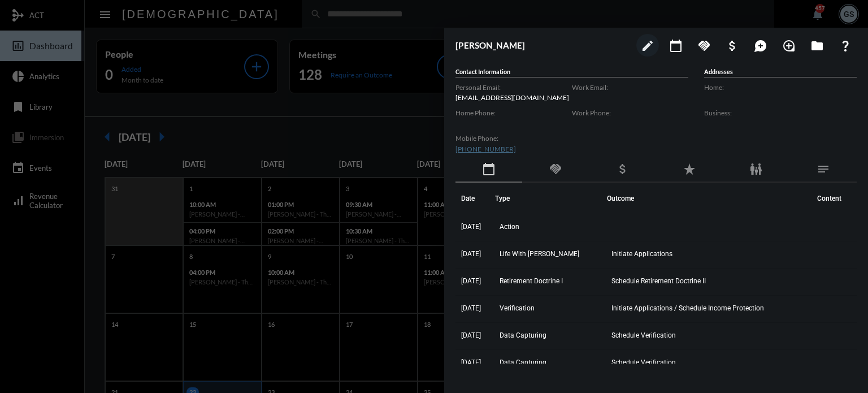 The width and height of the screenshot is (868, 393). I want to click on label: Work Phone:, so click(631, 113).